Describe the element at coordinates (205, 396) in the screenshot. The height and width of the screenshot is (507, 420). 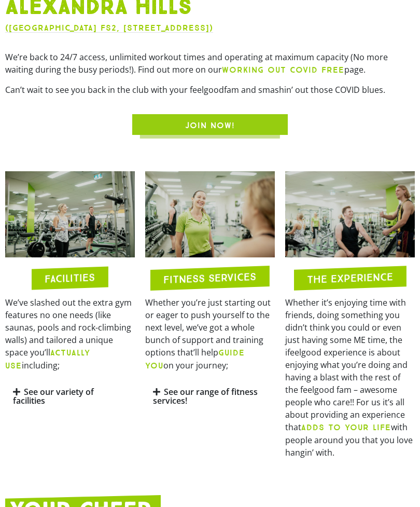
I see `a: See our range of fitness services!` at that location.